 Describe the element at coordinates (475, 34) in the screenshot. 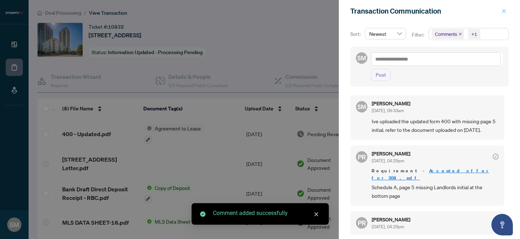

I see `div: +1` at that location.